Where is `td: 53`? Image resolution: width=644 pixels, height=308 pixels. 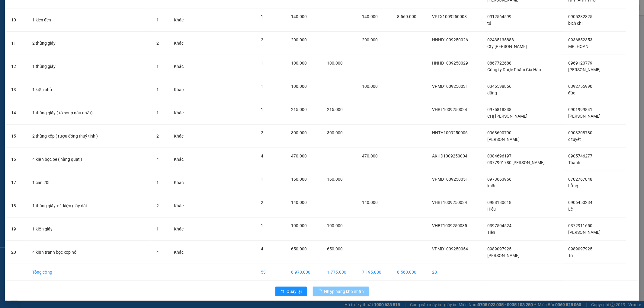
td: 53 is located at coordinates (271, 272).